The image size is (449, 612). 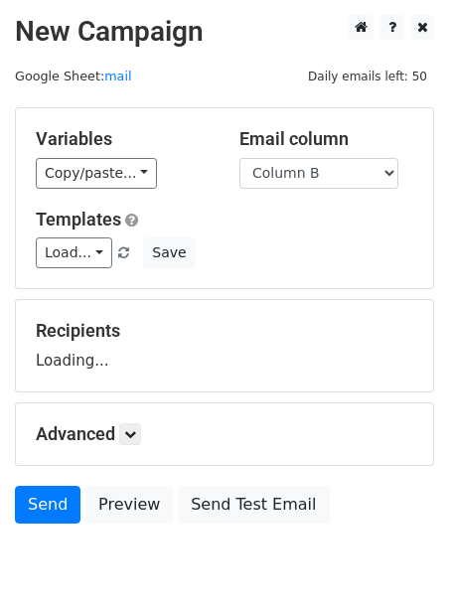 What do you see at coordinates (169, 252) in the screenshot?
I see `button: Save` at bounding box center [169, 252].